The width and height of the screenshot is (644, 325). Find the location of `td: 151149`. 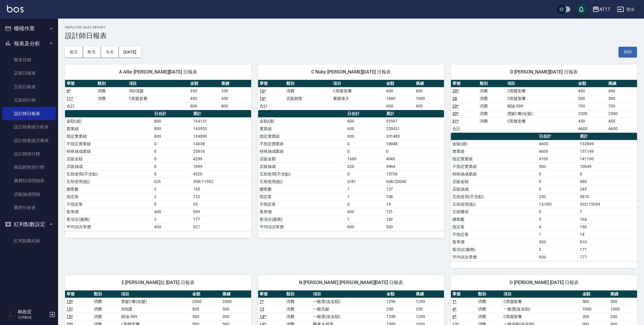

td: 151149 is located at coordinates (607, 151).